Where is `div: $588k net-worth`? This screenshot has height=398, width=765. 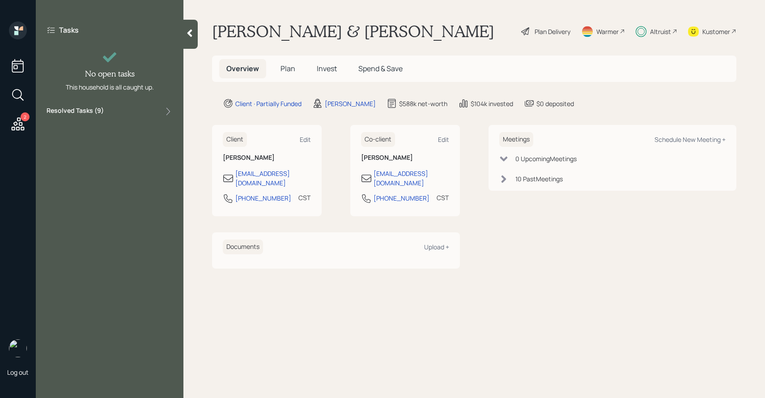
div: $588k net-worth is located at coordinates (423, 103).